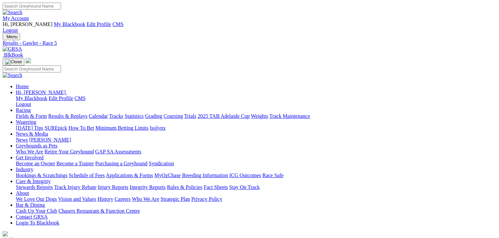  I want to click on div: Greyhounds as Pets, so click(256, 152).